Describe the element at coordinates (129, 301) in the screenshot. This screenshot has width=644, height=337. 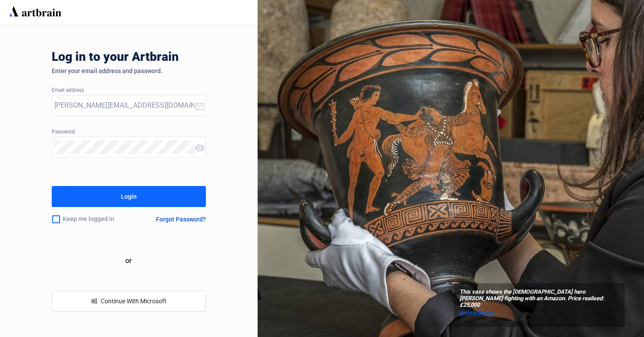
I see `button: windowsContinue With Microsoft` at that location.